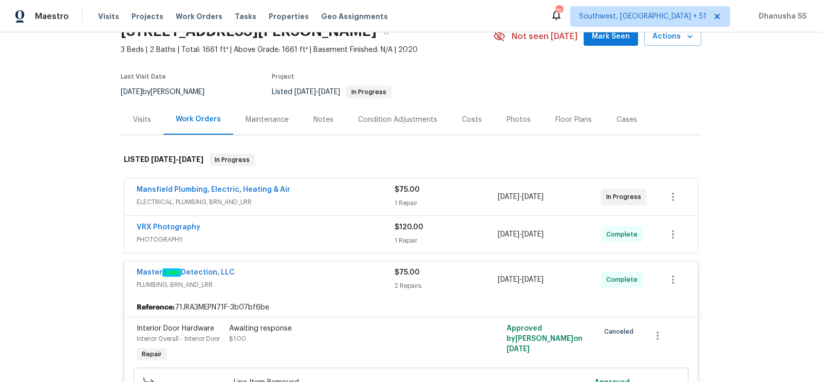 The width and height of the screenshot is (822, 382). What do you see at coordinates (673, 36) in the screenshot?
I see `span: Actions` at bounding box center [673, 36].